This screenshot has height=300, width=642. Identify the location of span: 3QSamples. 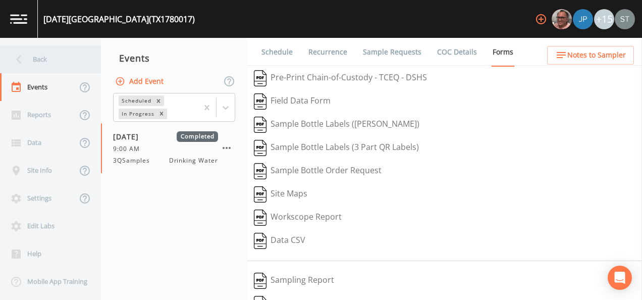
(134, 161).